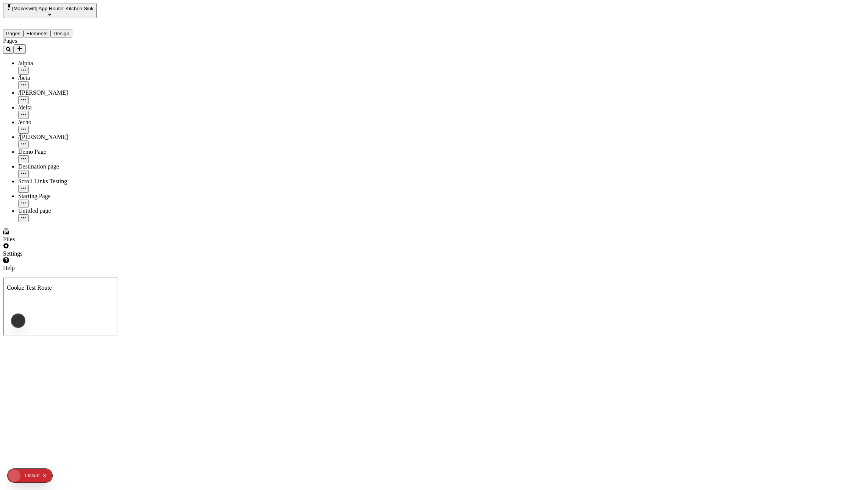 The width and height of the screenshot is (868, 490). What do you see at coordinates (63, 122) in the screenshot?
I see `div: /echo` at bounding box center [63, 122].